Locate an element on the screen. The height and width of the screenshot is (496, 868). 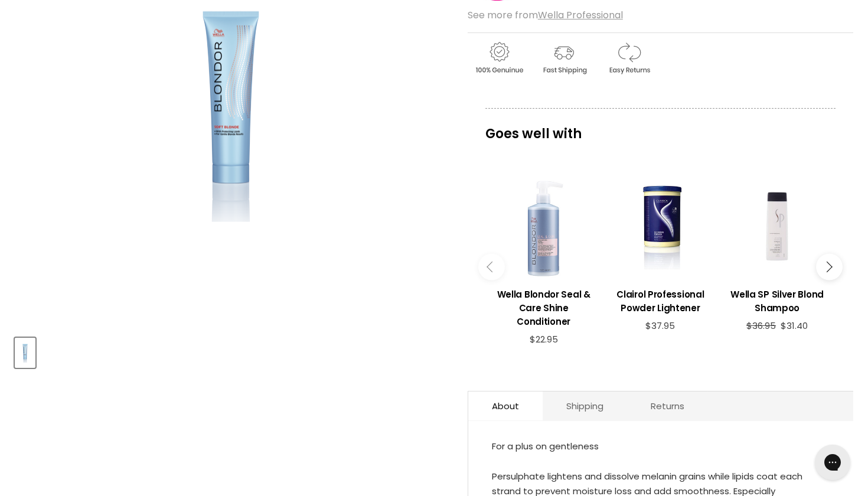
a: View product:Wella SP Silver Blond Shampoo is located at coordinates (777, 299).